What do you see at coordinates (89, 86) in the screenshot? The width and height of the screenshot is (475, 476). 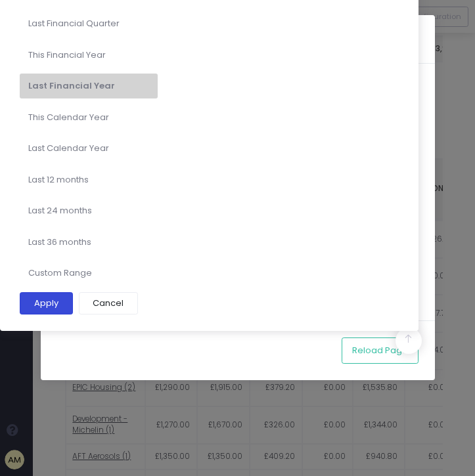 I see `li: Last Financial Year` at bounding box center [89, 86].